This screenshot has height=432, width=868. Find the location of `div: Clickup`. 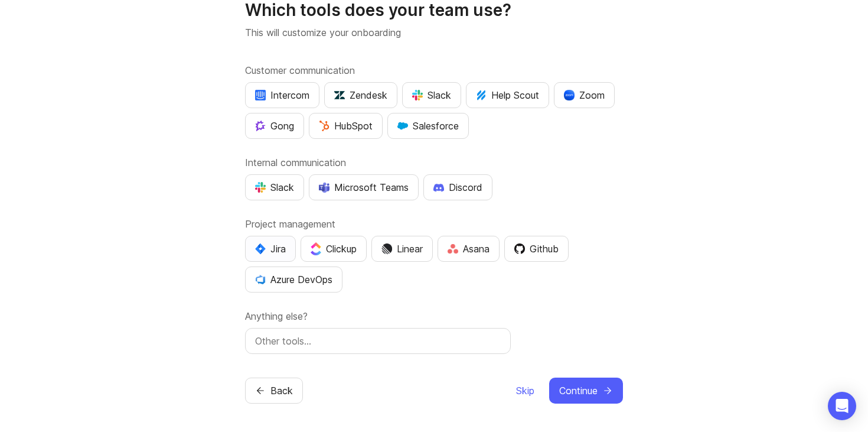

div: Clickup is located at coordinates (334, 249).